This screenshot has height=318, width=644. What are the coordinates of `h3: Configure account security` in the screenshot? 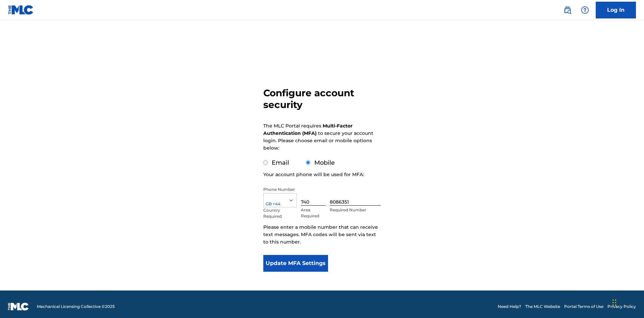 It's located at (322, 99).